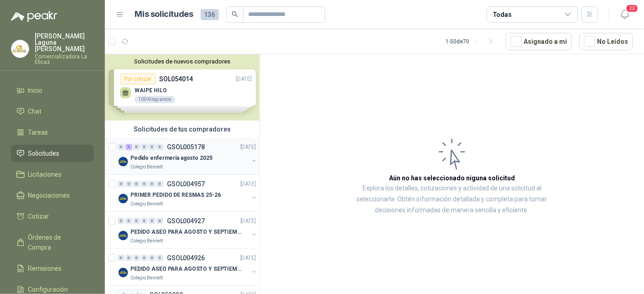 This screenshot has height=294, width=644. What do you see at coordinates (49, 195) in the screenshot?
I see `span: Negociaciones` at bounding box center [49, 195].